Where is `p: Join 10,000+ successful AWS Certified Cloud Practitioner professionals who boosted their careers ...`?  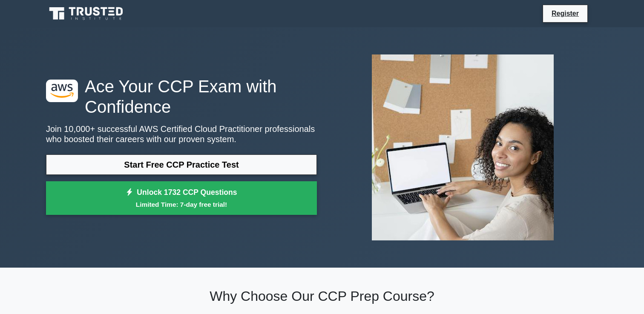 p: Join 10,000+ successful AWS Certified Cloud Practitioner professionals who boosted their careers ... is located at coordinates (182, 134).